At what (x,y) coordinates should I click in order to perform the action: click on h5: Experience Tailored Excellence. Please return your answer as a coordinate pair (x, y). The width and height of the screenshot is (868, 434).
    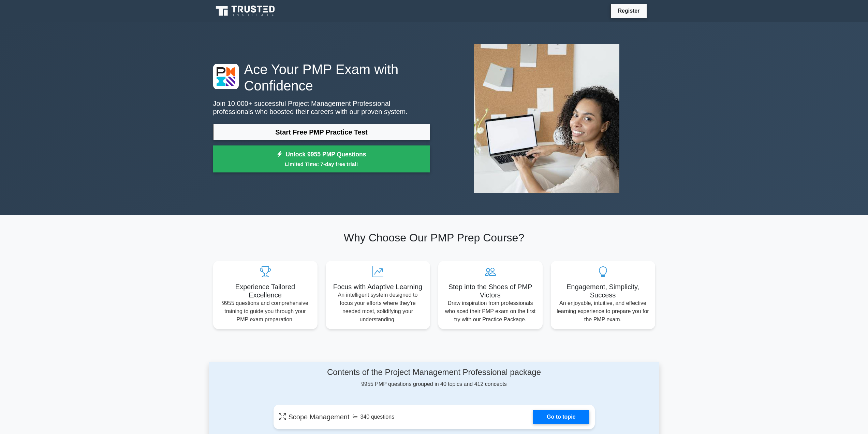
    Looking at the image, I should click on (266, 291).